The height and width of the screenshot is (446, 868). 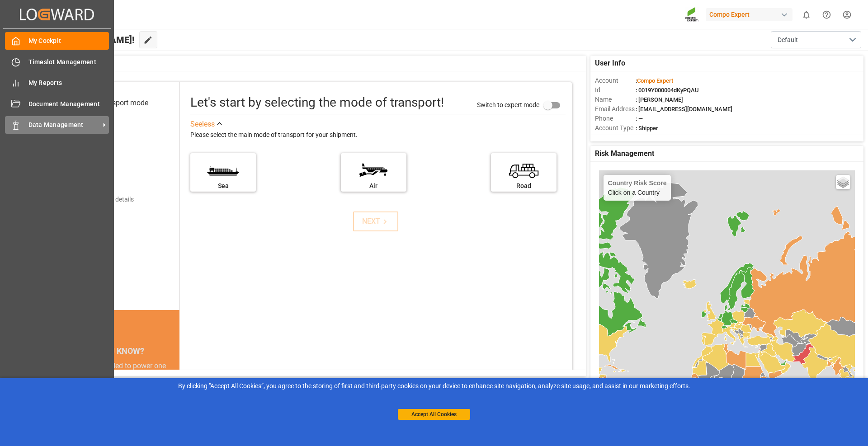 I want to click on div: By clicking "Accept All Cookies”, you agree to the storing of first and third-party cookies on yo..., so click(x=434, y=386).